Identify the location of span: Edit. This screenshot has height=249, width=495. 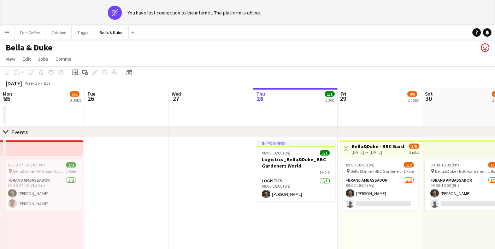
(26, 59).